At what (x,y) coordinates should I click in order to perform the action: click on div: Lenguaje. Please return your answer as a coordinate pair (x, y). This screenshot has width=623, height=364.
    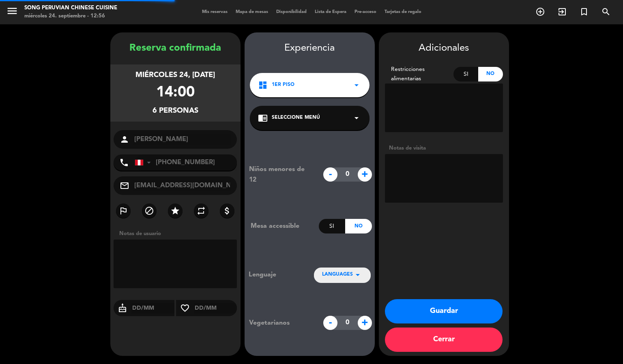
    Looking at the image, I should click on (274, 275).